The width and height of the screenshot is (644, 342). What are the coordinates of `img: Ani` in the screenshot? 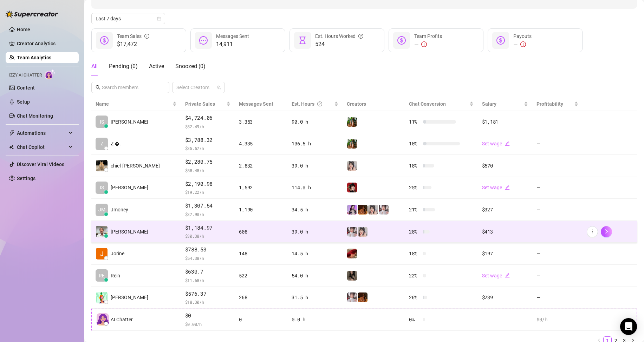 It's located at (352, 166).